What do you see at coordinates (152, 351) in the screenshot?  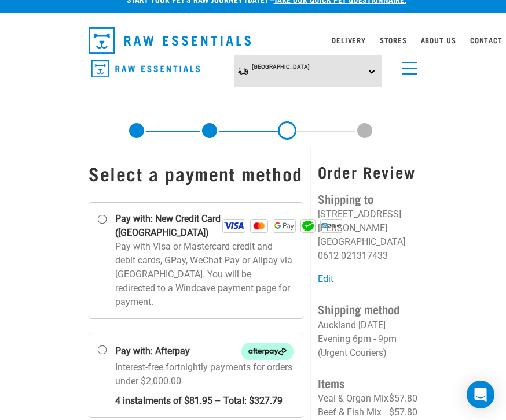 I see `strong: Pay with: Afterpay` at bounding box center [152, 351].